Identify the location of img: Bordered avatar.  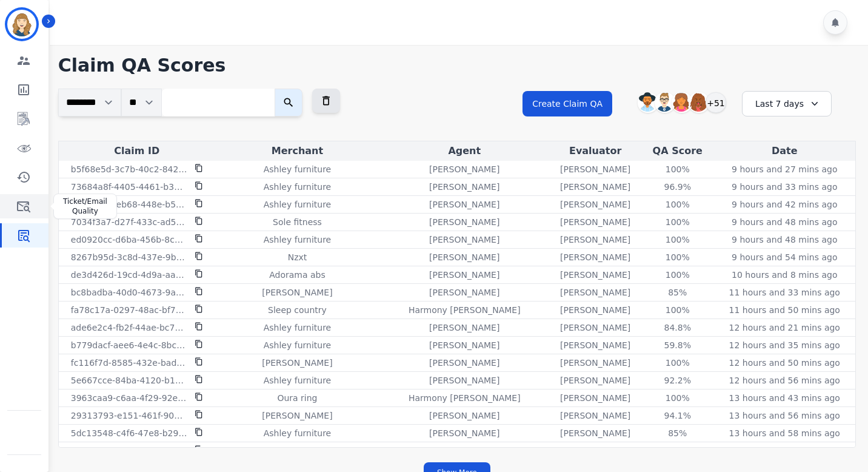
(22, 25).